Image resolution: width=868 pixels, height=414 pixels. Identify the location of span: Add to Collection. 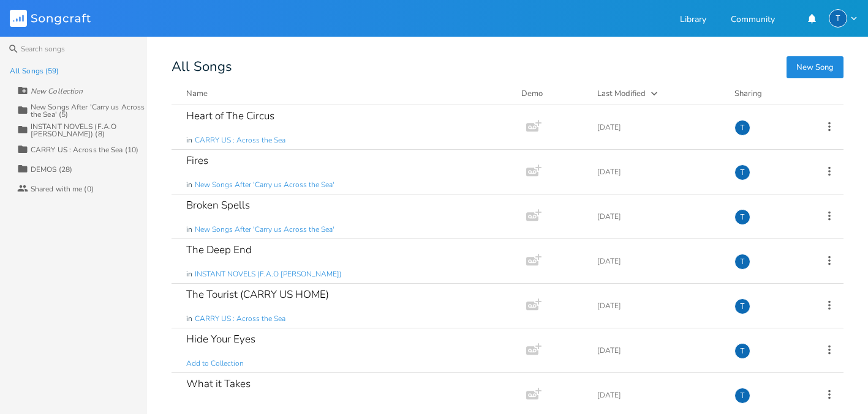
(215, 363).